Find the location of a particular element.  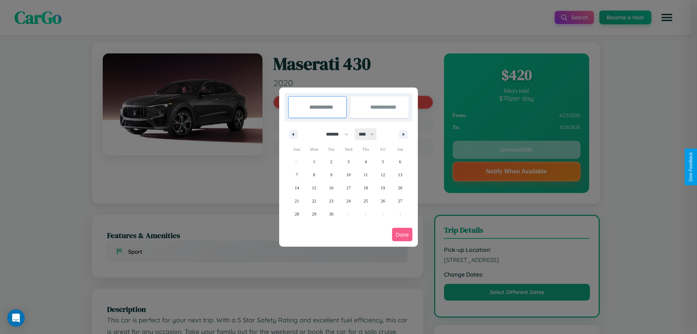

span: 14 is located at coordinates (297, 188).